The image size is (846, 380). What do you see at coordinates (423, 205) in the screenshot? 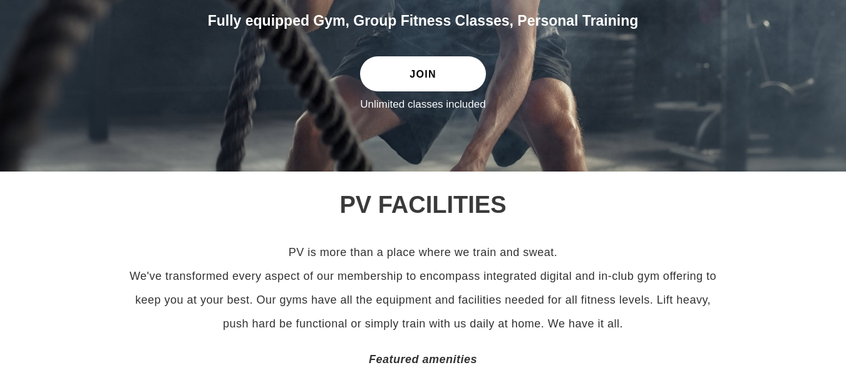
I see `h2: PV FACILITIES` at bounding box center [423, 205].